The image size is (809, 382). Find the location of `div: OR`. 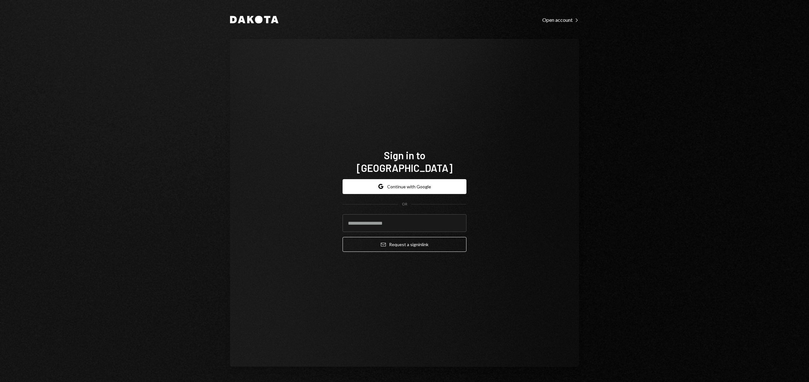

div: OR is located at coordinates (405, 204).